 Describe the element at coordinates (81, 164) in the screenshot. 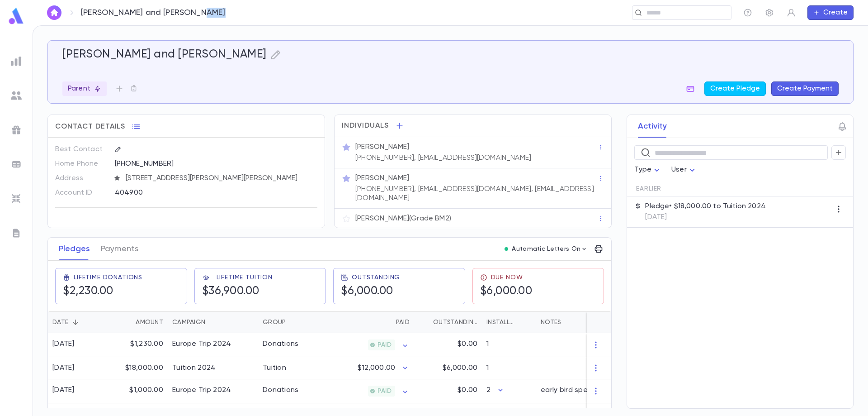

I see `p: Home Phone` at that location.